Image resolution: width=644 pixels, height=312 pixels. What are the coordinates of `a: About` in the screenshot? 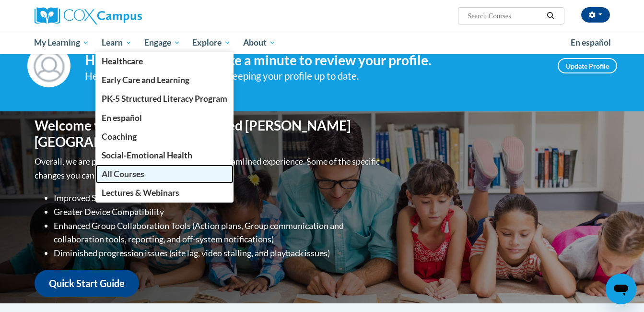 It's located at (259, 43).